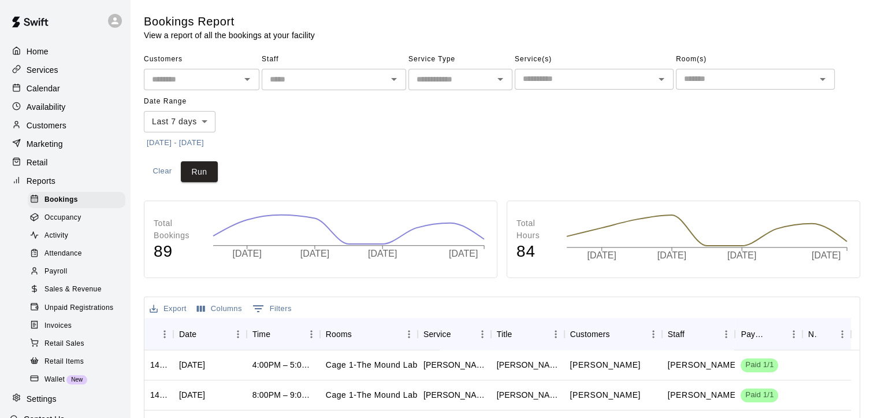 Image resolution: width=874 pixels, height=418 pixels. What do you see at coordinates (61, 200) in the screenshot?
I see `span: Bookings` at bounding box center [61, 200].